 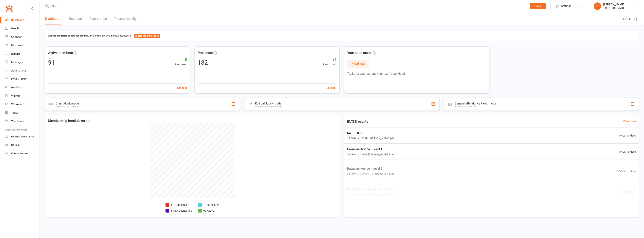 I want to click on li: 90 Active, so click(x=209, y=211).